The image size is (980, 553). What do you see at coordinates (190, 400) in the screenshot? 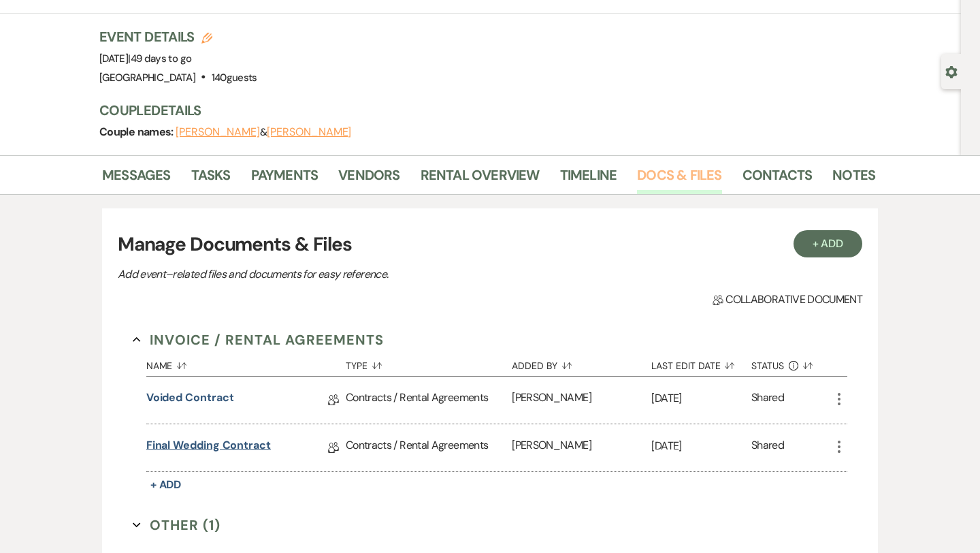
I see `a: Voided contract` at bounding box center [190, 400].